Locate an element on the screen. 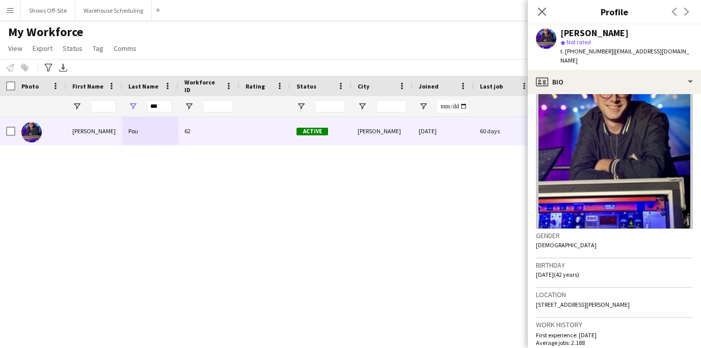  span: First Name is located at coordinates (88, 86).